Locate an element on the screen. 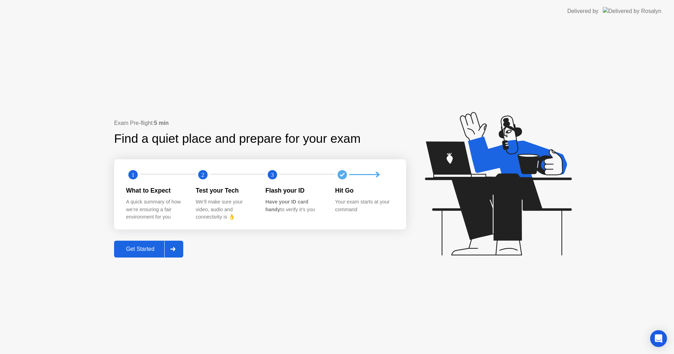 This screenshot has height=354, width=674. div: Exam Pre-flight: is located at coordinates (260, 123).